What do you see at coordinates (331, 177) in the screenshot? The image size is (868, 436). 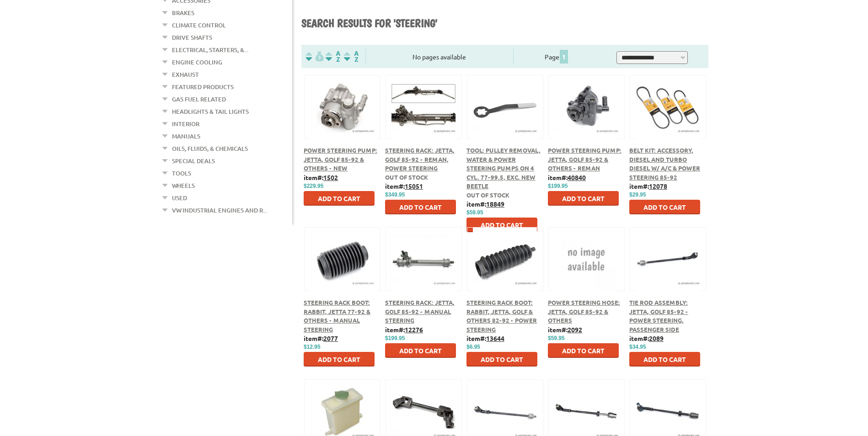 I see `u: 1502` at bounding box center [331, 177].